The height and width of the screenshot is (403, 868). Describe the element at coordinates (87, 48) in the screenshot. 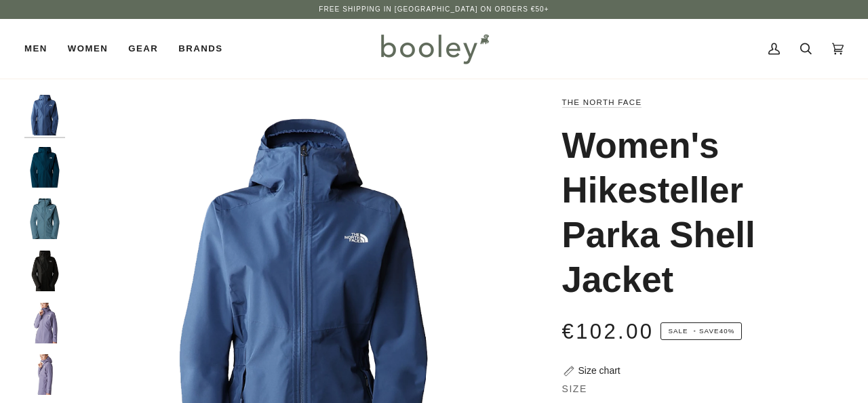

I see `a: Women` at that location.